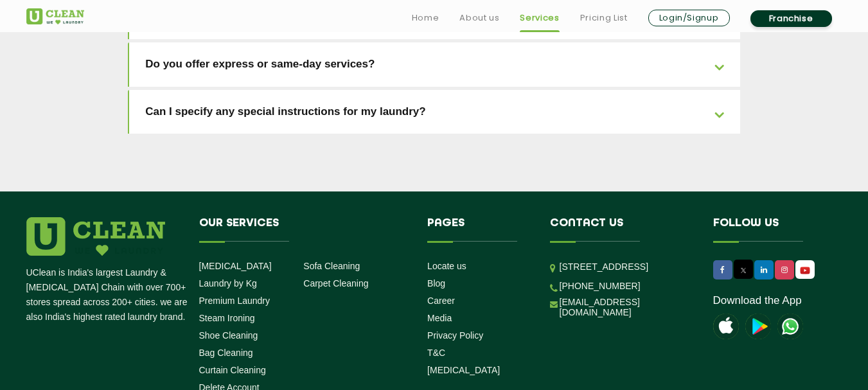 The height and width of the screenshot is (390, 868). Describe the element at coordinates (622, 229) in the screenshot. I see `h4: Contact us` at that location.